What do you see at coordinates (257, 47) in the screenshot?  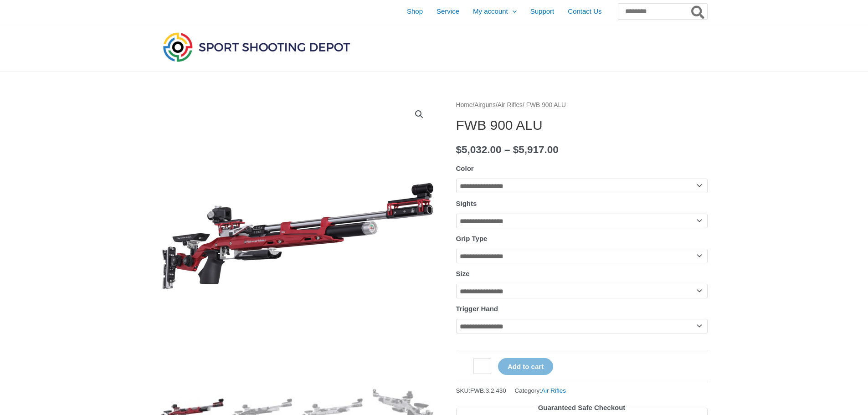 I see `img: Sport Shooting Depot` at bounding box center [257, 47].